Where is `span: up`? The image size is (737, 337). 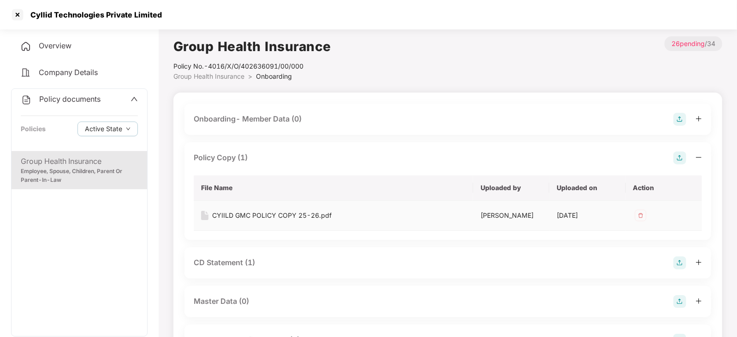
span: up is located at coordinates (134, 99).